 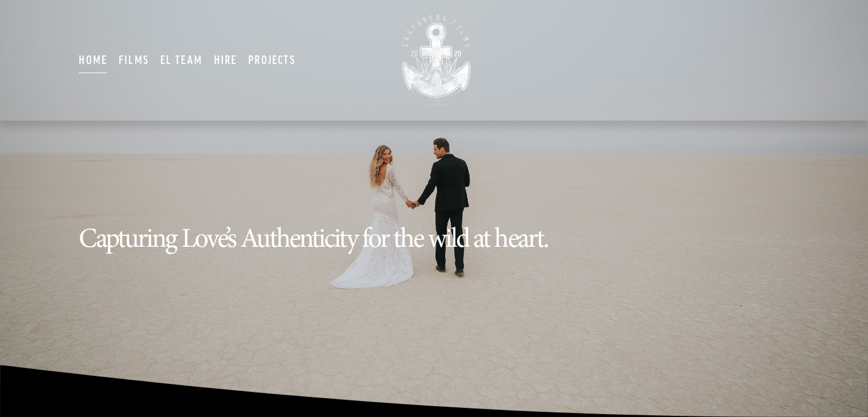 What do you see at coordinates (225, 60) in the screenshot?
I see `a: Hire` at bounding box center [225, 60].